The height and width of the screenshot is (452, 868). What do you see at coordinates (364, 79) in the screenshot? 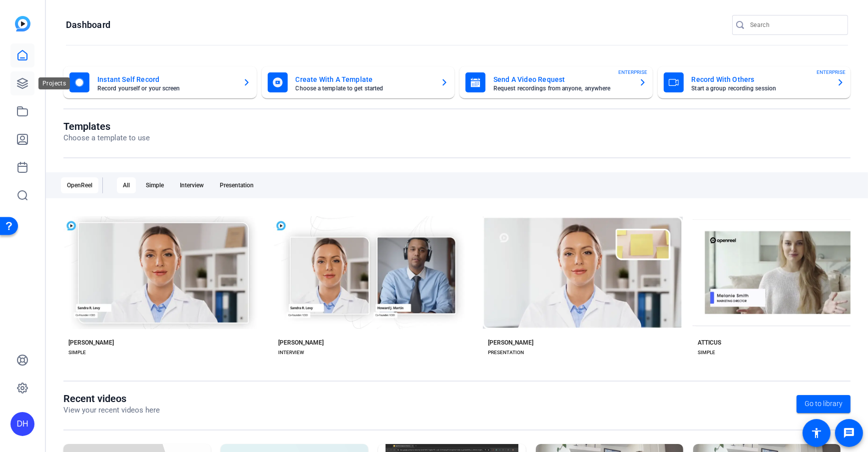
I see `mat-card-title: Create With A Template` at bounding box center [364, 79].